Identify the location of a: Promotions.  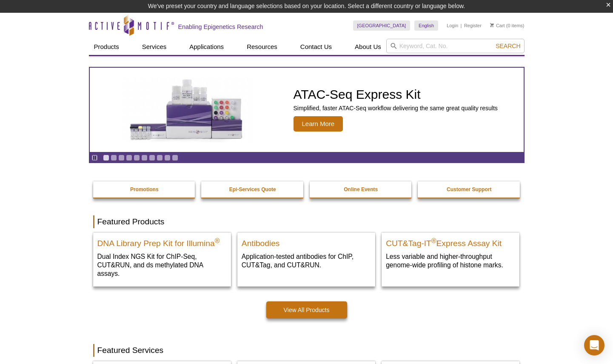
(144, 190).